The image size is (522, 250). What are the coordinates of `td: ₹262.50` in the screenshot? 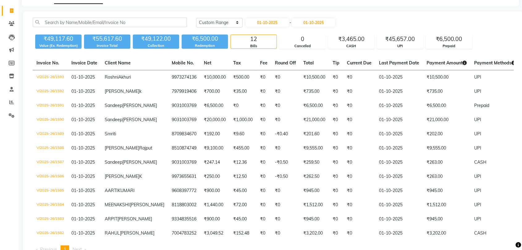 It's located at (314, 177).